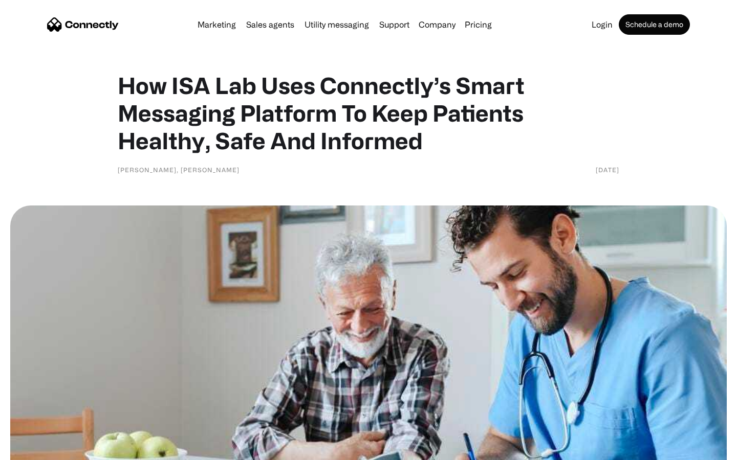  Describe the element at coordinates (478, 25) in the screenshot. I see `a: Pricing` at that location.